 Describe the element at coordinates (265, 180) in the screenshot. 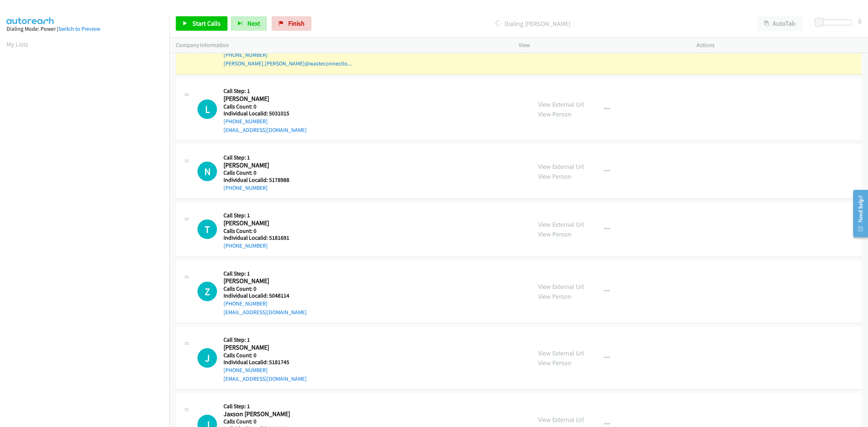

I see `h5: Individual Localid: 5178988` at that location.